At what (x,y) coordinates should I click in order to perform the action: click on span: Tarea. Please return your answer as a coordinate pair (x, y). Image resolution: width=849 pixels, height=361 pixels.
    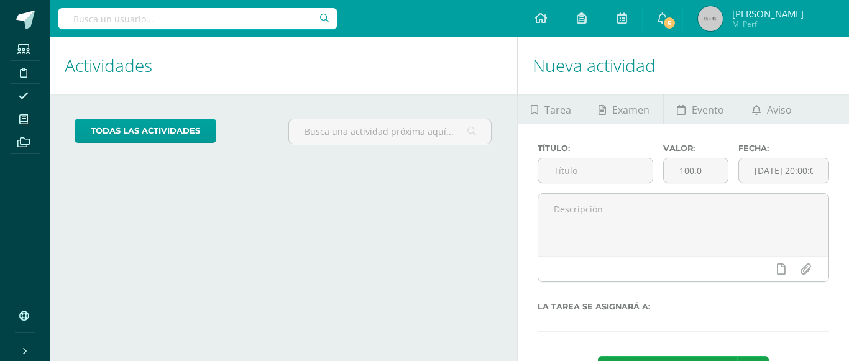
    Looking at the image, I should click on (557, 110).